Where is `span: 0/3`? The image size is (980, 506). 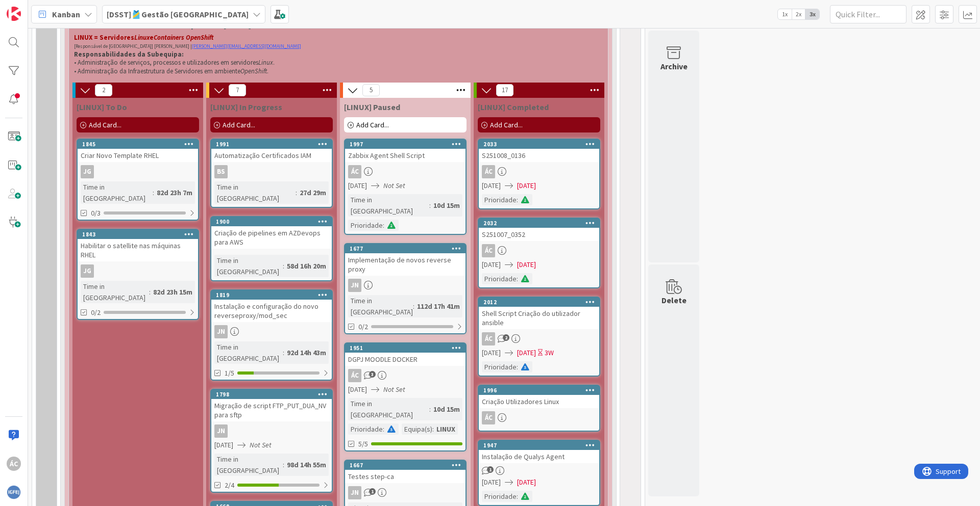
span: 0/3 is located at coordinates (96, 213).